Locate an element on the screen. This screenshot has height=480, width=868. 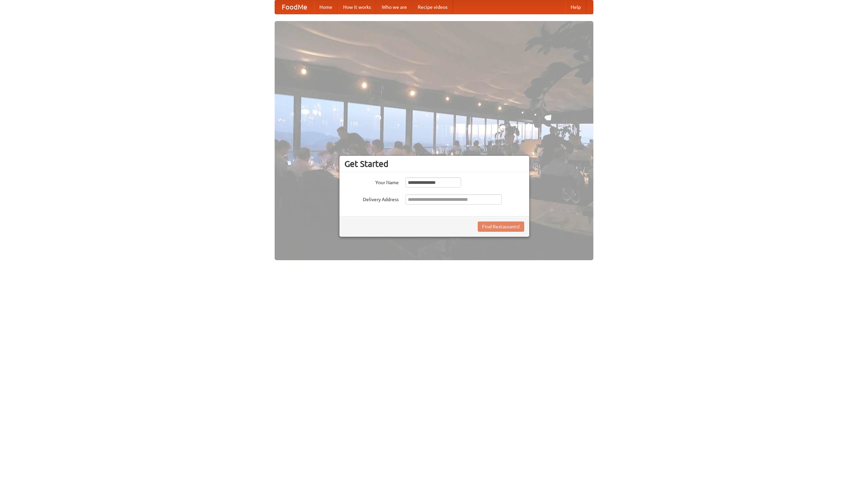
button: Find Restaurants! is located at coordinates (501, 226).